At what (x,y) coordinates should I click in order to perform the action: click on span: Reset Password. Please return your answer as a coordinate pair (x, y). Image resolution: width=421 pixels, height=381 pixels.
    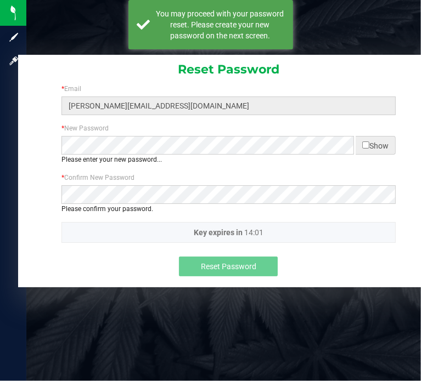
    Looking at the image, I should click on (228, 267).